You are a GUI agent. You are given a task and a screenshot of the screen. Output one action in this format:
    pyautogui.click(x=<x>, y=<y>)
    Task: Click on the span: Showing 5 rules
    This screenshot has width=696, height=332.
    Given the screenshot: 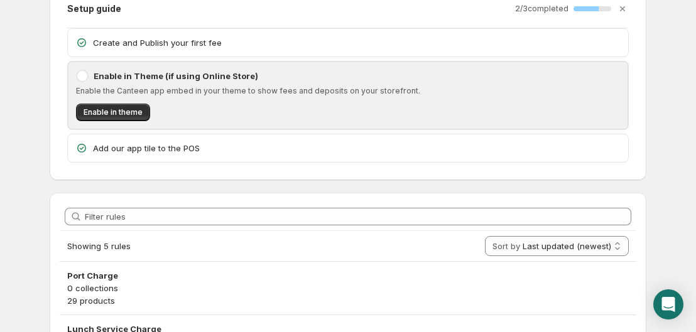 What is the action you would take?
    pyautogui.click(x=99, y=246)
    